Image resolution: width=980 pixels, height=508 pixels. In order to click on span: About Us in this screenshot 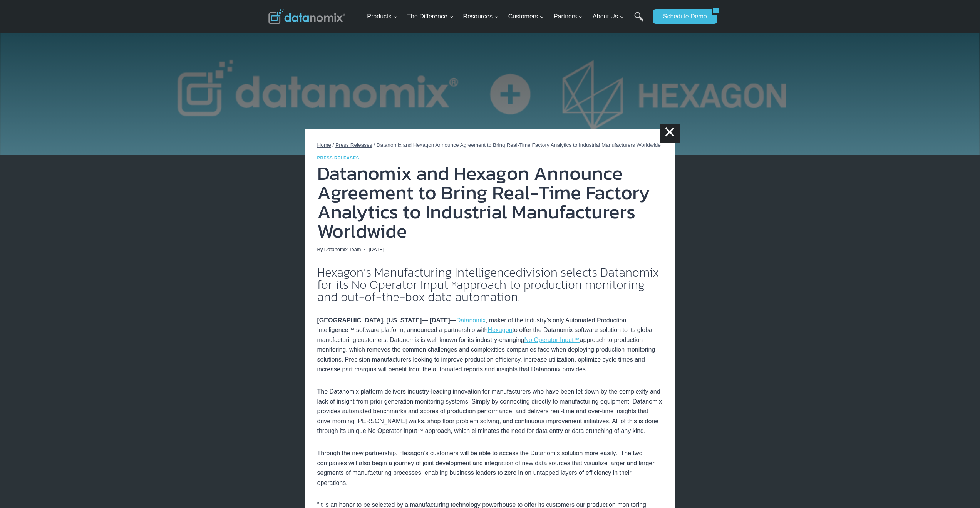, I will do `click(608, 17)`.